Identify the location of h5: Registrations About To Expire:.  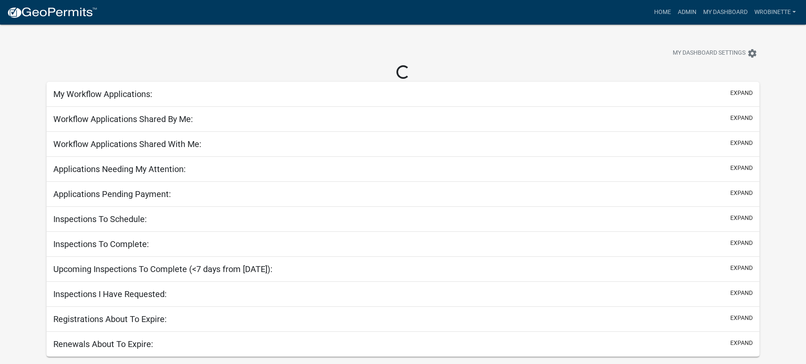
(110, 319).